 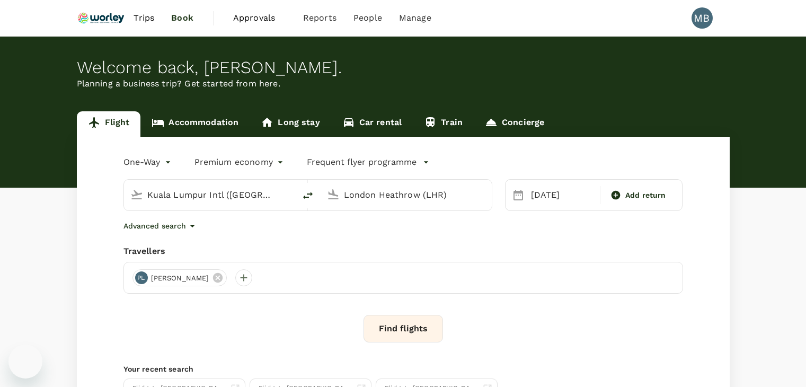 What do you see at coordinates (403, 329) in the screenshot?
I see `button: Find flights` at bounding box center [403, 329].